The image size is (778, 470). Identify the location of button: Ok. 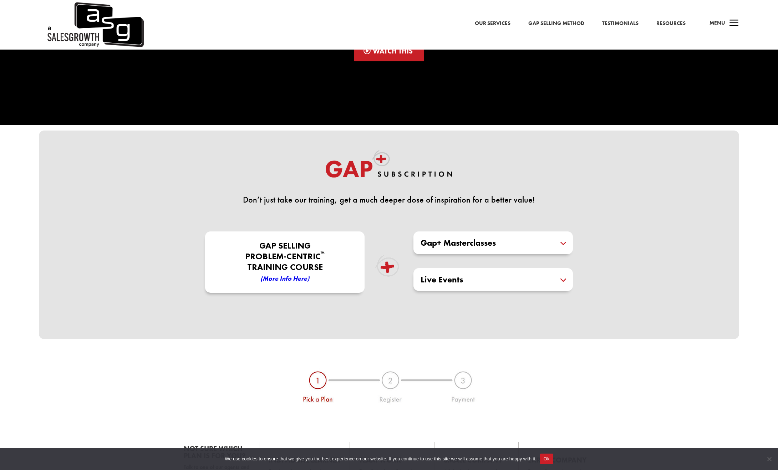
(547, 459).